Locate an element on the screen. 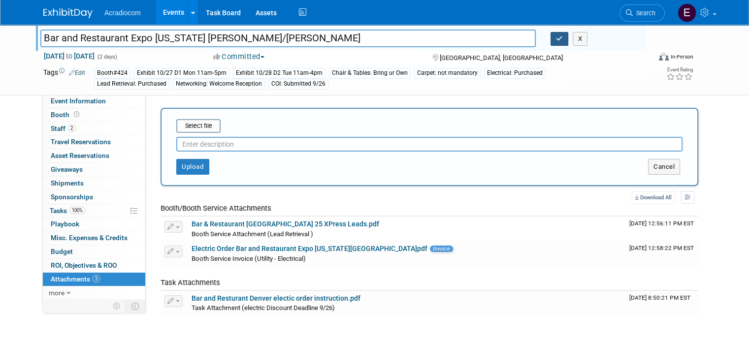 The width and height of the screenshot is (749, 342). a: Staff2 is located at coordinates (94, 129).